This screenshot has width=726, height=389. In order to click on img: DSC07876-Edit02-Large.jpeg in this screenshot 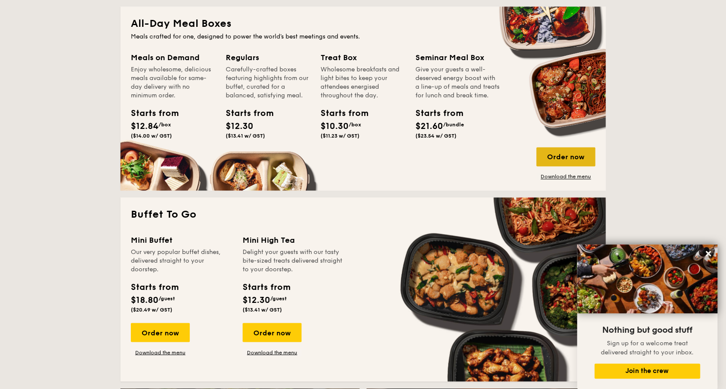, I will do `click(647, 279)`.